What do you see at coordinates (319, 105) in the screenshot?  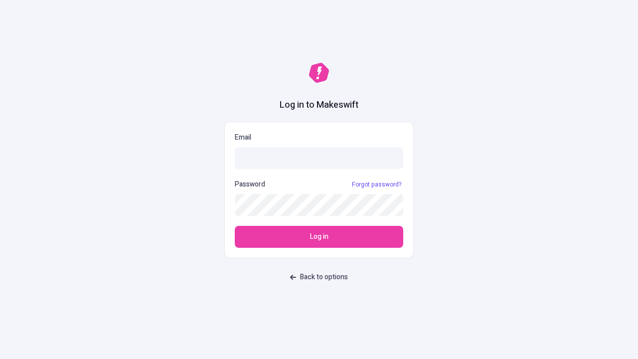 I see `h1: Log in to Makeswift` at bounding box center [319, 105].